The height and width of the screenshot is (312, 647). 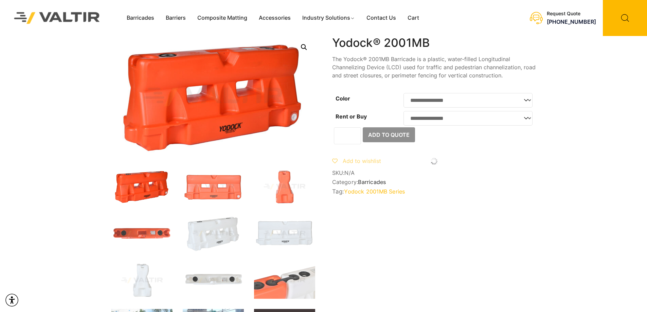 What do you see at coordinates (213, 281) in the screenshot?
I see `img: 2001MB_Nat_Top.jpg` at bounding box center [213, 281].